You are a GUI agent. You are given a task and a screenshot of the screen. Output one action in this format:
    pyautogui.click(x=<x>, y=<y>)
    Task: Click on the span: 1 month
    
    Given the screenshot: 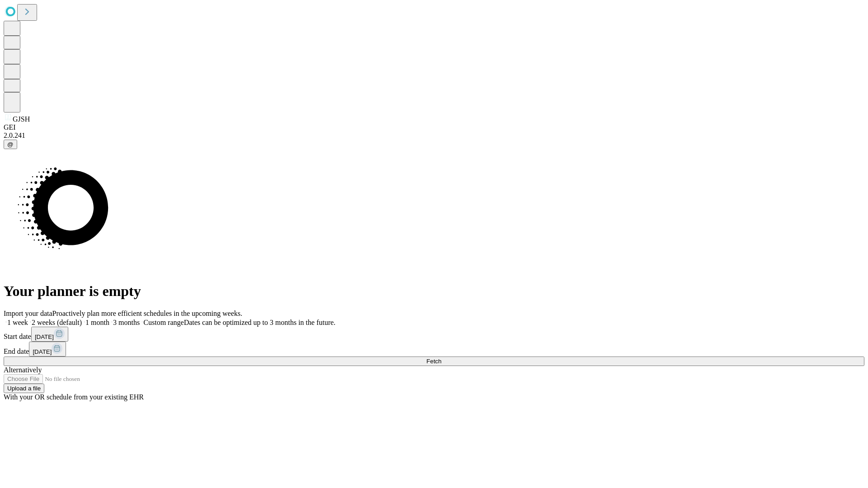 What is the action you would take?
    pyautogui.click(x=98, y=323)
    